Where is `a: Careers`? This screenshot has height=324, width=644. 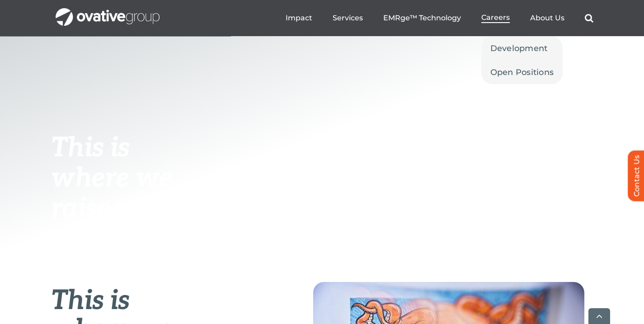
a: Careers is located at coordinates (495, 18).